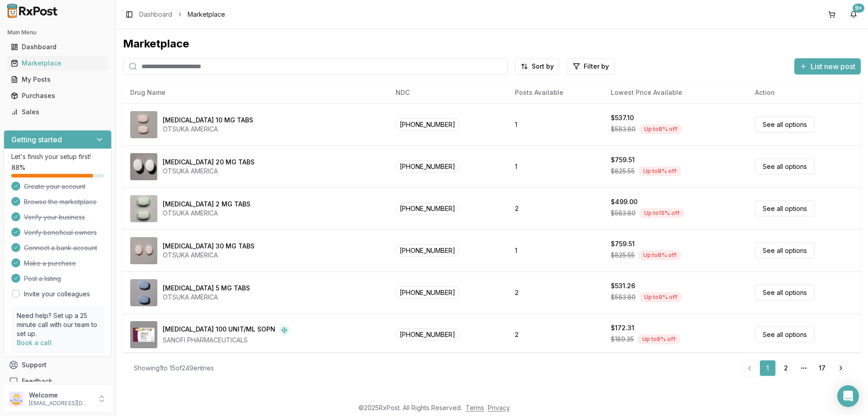 This screenshot has height=416, width=868. I want to click on th: Lowest Price Available, so click(675, 93).